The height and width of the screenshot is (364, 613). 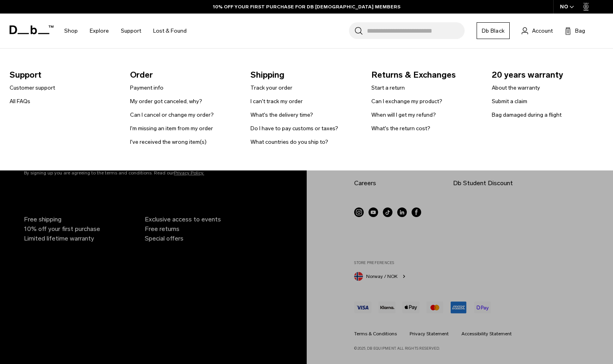 What do you see at coordinates (294, 128) in the screenshot?
I see `a: Do I have to pay customs or taxes?` at bounding box center [294, 128].